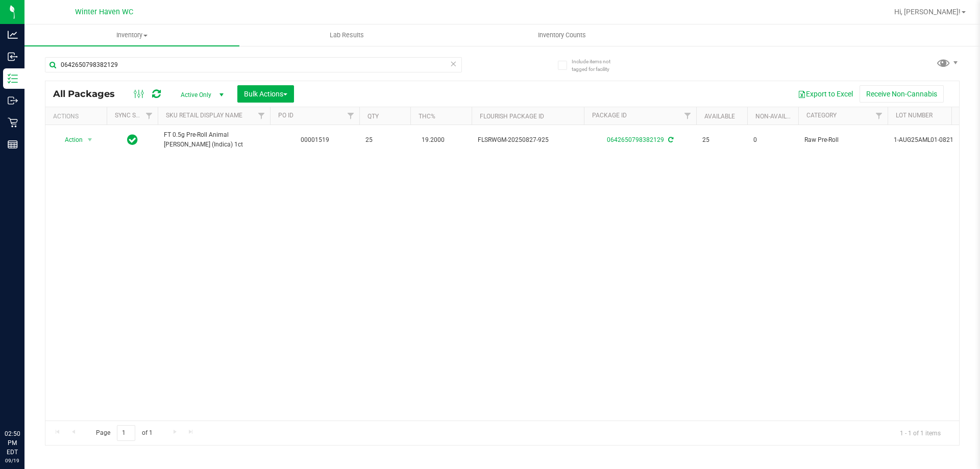  I want to click on input: Search Package ID, Item Name, SKU, Lot or Part Number..., so click(253, 65).